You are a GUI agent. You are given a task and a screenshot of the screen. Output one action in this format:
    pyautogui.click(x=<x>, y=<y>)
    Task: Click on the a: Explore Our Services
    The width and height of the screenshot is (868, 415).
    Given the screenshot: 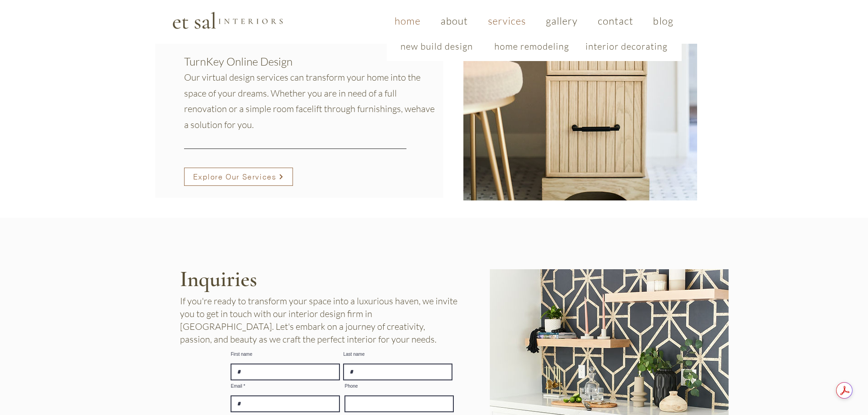 What is the action you would take?
    pyautogui.click(x=238, y=177)
    